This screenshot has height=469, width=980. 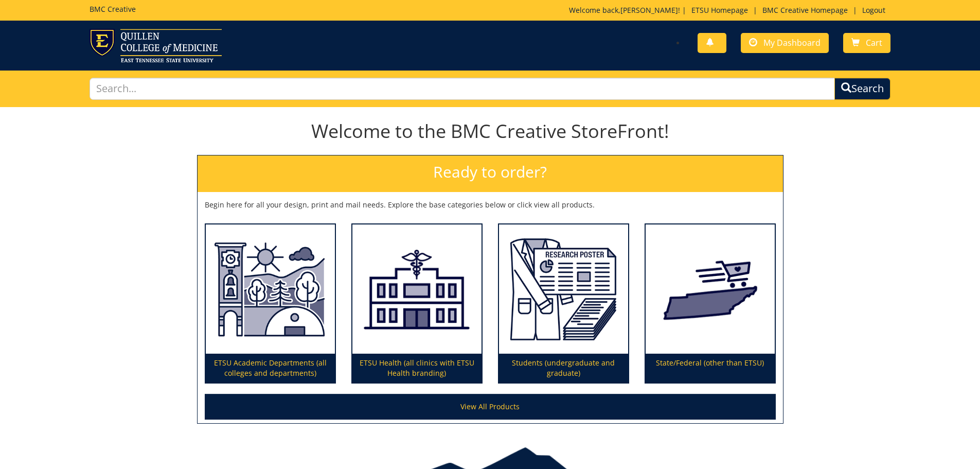 I want to click on h1: Welcome to the BMC Creative StoreFront!, so click(x=490, y=132).